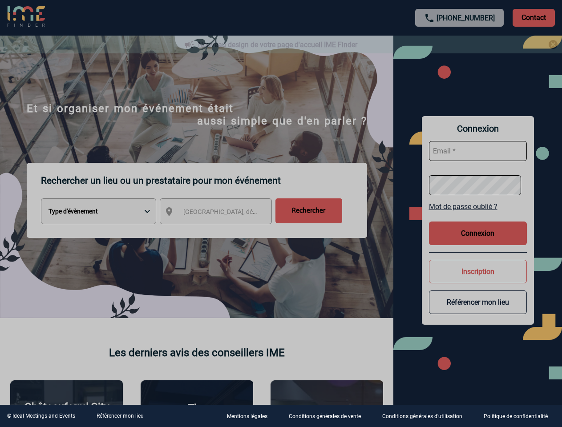 This screenshot has height=427, width=562. What do you see at coordinates (422, 417) in the screenshot?
I see `p: Conditions générales d'utilisation` at bounding box center [422, 417].